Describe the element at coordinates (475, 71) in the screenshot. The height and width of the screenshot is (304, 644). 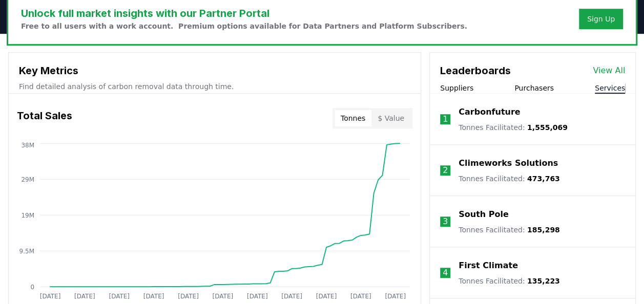
I see `h3: Leaderboards` at that location.